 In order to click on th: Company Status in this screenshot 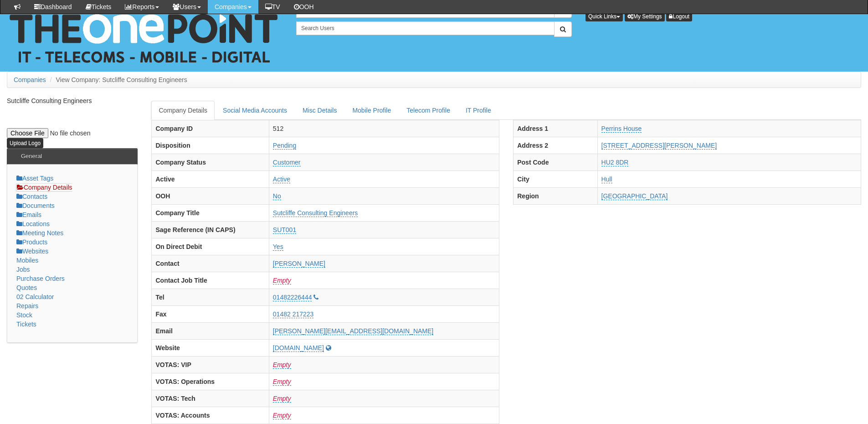, I will do `click(210, 162)`.